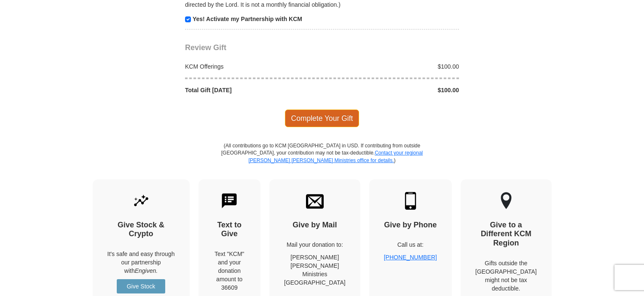 This screenshot has height=296, width=644. Describe the element at coordinates (141, 262) in the screenshot. I see `p: It's safe and easy through our partnership with` at that location.